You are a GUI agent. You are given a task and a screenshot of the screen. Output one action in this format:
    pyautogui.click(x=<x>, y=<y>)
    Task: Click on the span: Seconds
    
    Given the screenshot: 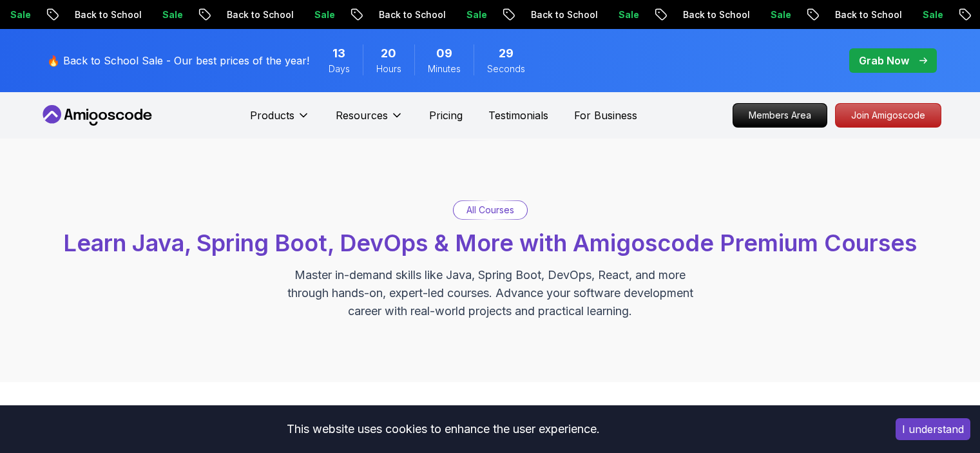 What is the action you would take?
    pyautogui.click(x=506, y=69)
    